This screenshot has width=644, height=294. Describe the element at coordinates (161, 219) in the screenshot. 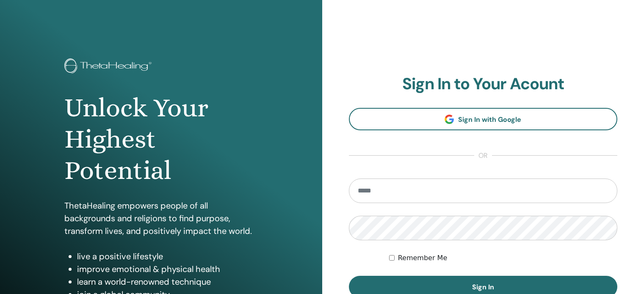

I see `p: ThetaHealing empowers people of all backgrounds and religions to find purpose, transform lives, a...` at that location.